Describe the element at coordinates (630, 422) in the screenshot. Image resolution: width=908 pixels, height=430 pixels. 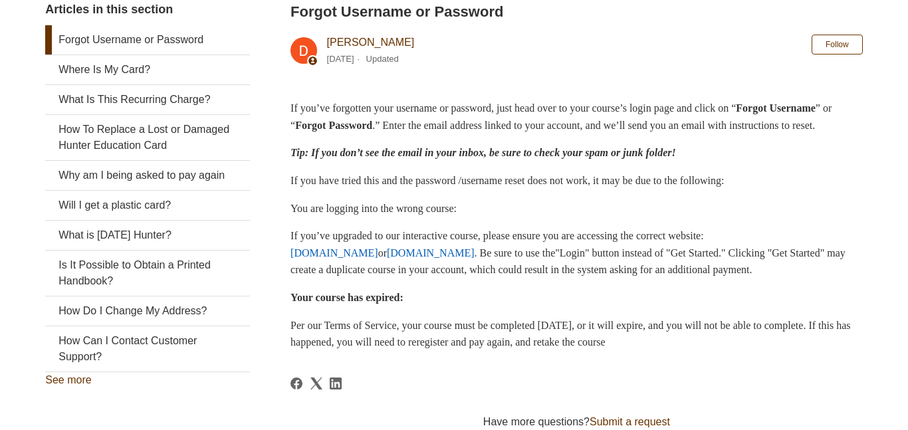
I see `a: Submit a request` at that location.